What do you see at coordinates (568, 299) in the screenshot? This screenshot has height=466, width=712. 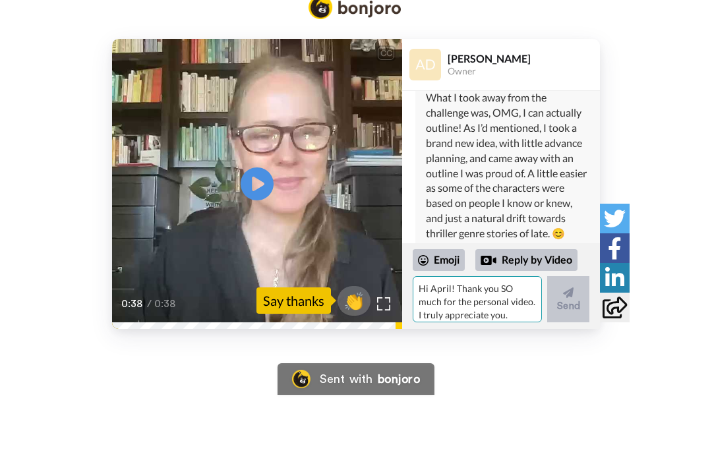 I see `button: Send` at bounding box center [568, 299].